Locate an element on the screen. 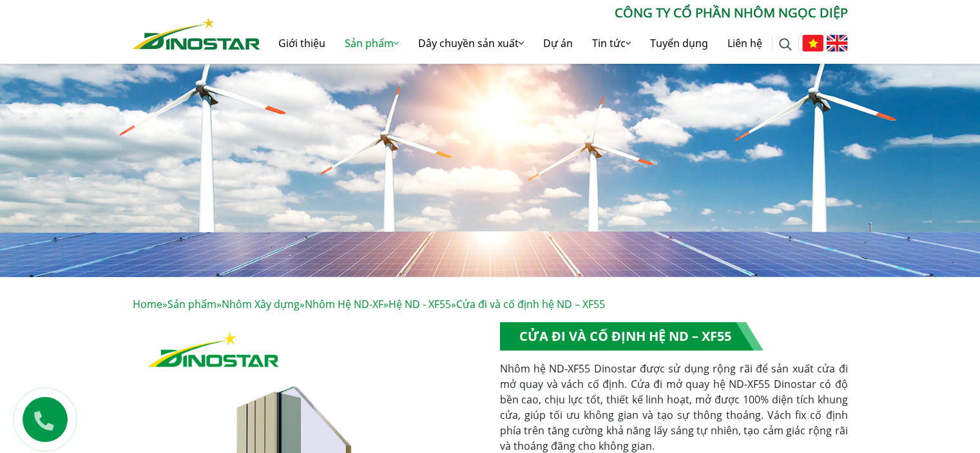 The image size is (980, 453). img: Tiếng Việt is located at coordinates (812, 43).